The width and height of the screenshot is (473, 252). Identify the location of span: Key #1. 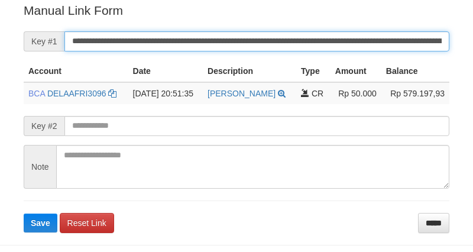
(44, 41).